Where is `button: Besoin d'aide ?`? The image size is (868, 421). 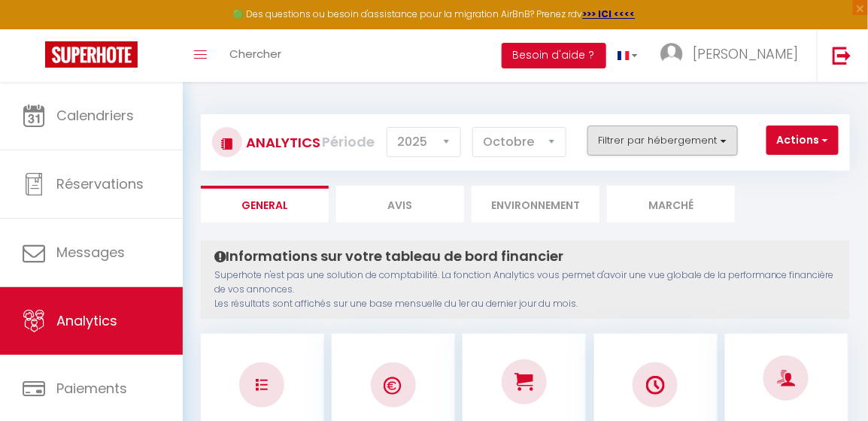
button: Besoin d'aide ? is located at coordinates (554, 55).